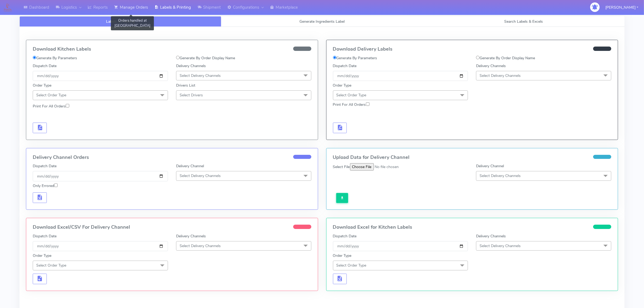  What do you see at coordinates (472, 227) in the screenshot?
I see `h4: Download Excel for Kitchen Labels` at bounding box center [472, 227].